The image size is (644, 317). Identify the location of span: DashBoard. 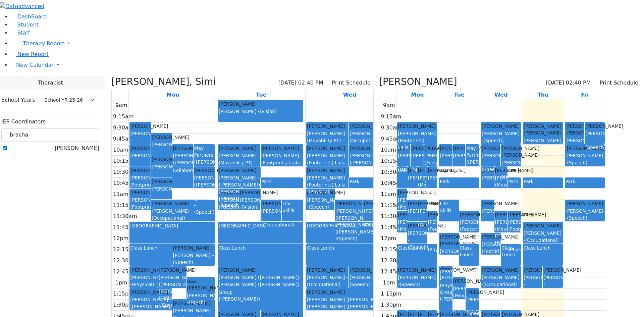
(32, 16).